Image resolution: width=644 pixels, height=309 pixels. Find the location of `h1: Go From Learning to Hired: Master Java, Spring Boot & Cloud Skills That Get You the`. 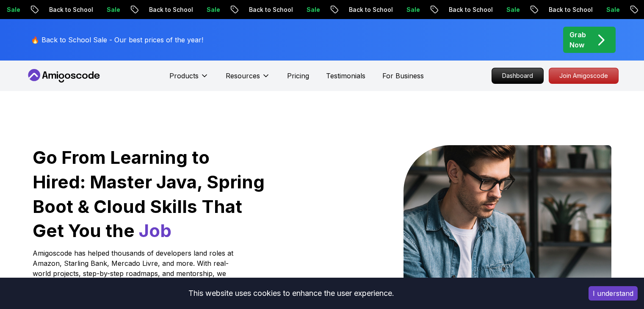

h1: Go From Learning to Hired: Master Java, Spring Boot & Cloud Skills That Get You the is located at coordinates (149, 194).